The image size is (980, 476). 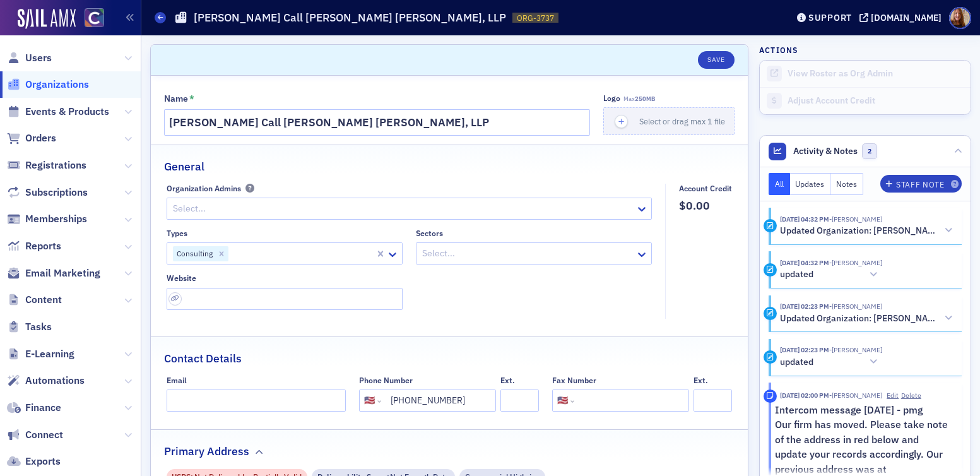 What do you see at coordinates (185, 167) in the screenshot?
I see `h2: General` at bounding box center [185, 167].